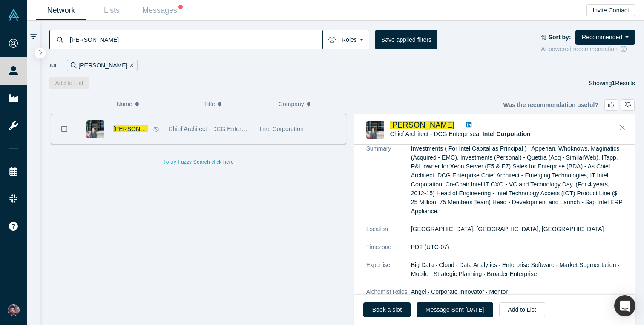 This screenshot has height=325, width=644. Describe the element at coordinates (291, 104) in the screenshot. I see `span: Company` at that location.